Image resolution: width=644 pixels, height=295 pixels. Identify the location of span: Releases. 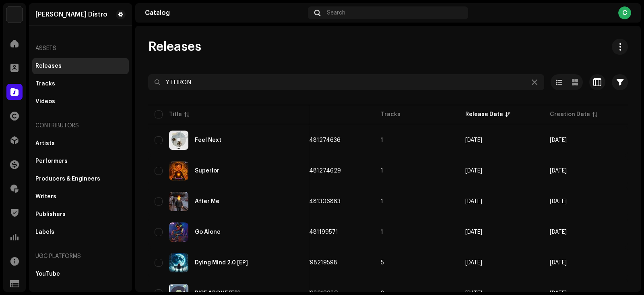
(174, 47).